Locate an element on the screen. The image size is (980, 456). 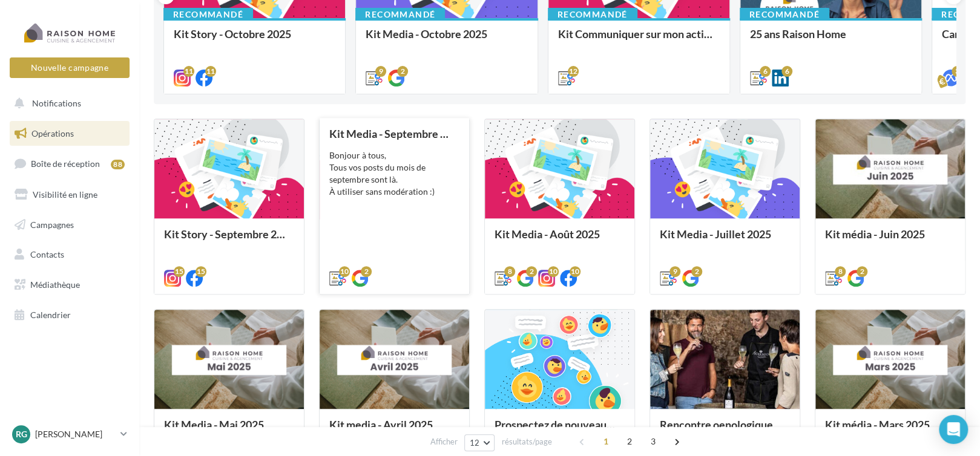
span: 3 is located at coordinates (653, 441).